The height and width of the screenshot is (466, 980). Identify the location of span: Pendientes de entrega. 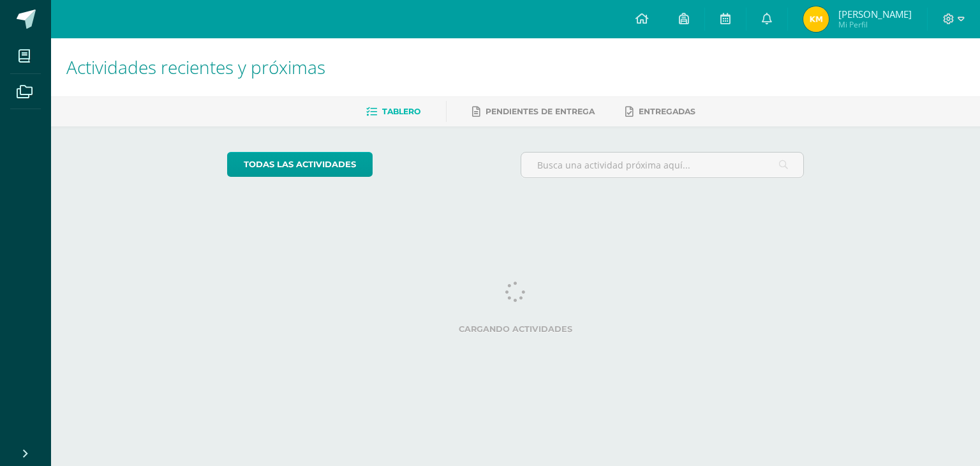
(540, 111).